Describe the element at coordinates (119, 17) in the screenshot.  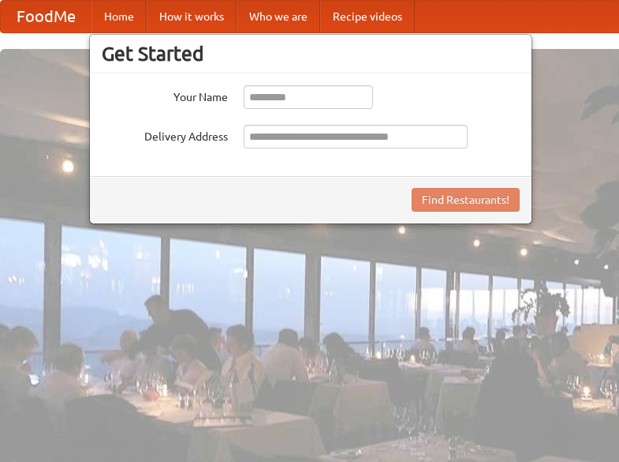
I see `a: Home` at that location.